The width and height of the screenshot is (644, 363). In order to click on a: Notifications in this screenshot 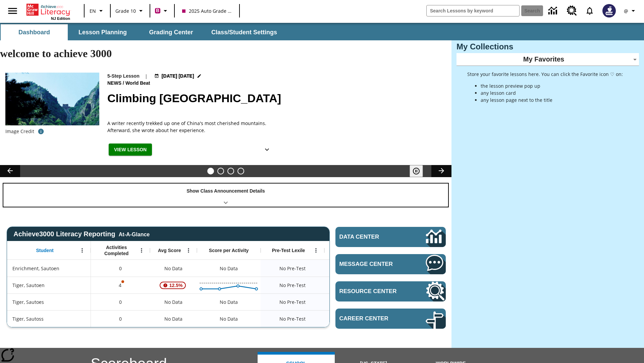, I will do `click(590, 11)`.